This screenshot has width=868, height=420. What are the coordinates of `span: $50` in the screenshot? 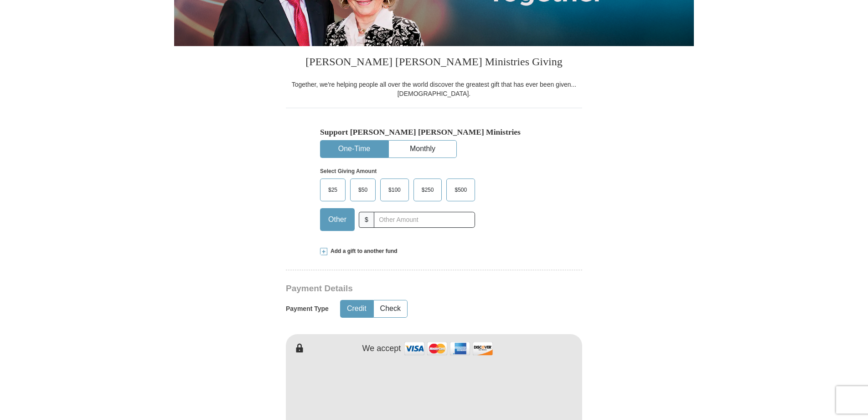 It's located at (363, 190).